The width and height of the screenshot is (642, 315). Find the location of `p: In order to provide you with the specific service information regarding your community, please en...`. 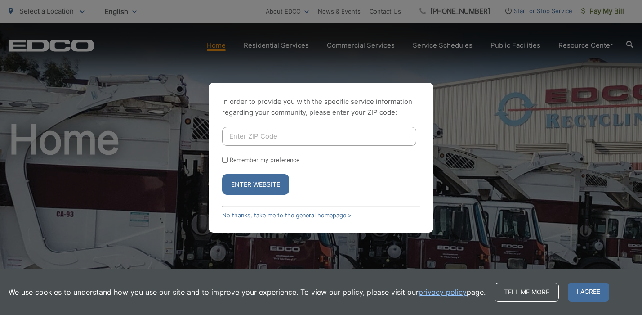

p: In order to provide you with the specific service information regarding your community, please en... is located at coordinates (321, 107).